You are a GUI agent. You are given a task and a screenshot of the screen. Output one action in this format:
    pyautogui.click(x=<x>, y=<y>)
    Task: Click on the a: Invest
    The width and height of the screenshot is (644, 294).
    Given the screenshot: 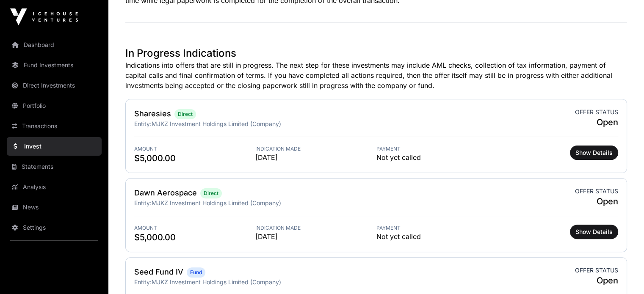 What is the action you would take?
    pyautogui.click(x=54, y=146)
    